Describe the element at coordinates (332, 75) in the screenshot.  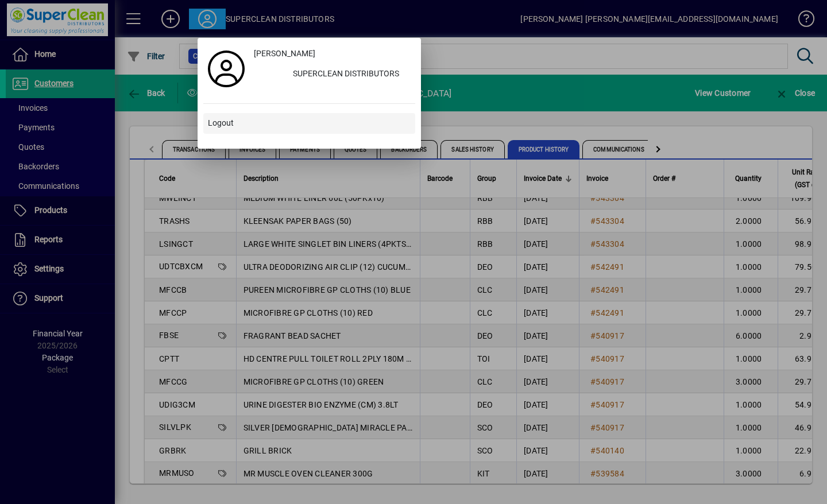
I see `button: SUPERCLEAN DISTRIBUTORS` at that location.